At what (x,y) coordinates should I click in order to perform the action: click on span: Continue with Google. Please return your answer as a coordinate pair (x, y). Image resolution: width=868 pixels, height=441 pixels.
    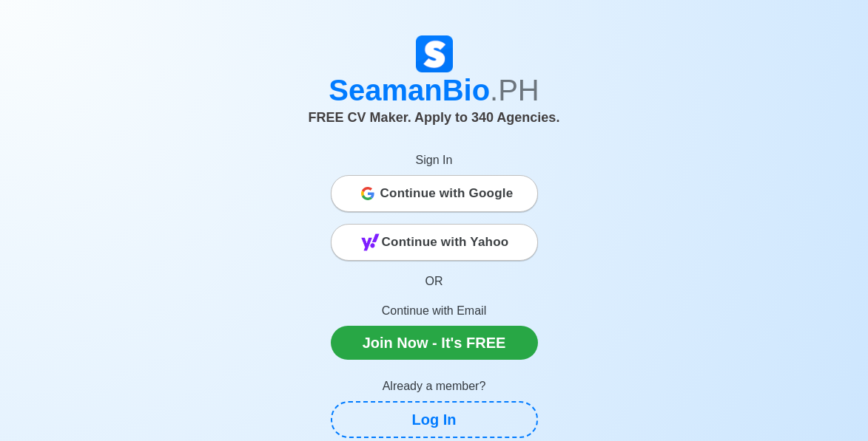
    Looking at the image, I should click on (447, 194).